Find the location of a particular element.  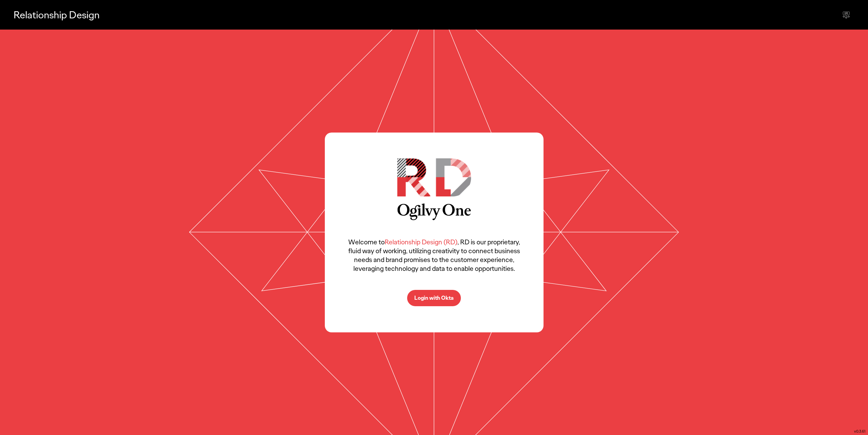

div: Send feedback is located at coordinates (846, 15).